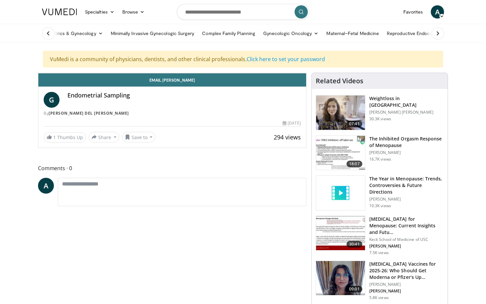 This screenshot has height=304, width=486. Describe the element at coordinates (139, 137) in the screenshot. I see `button: Save to` at that location.